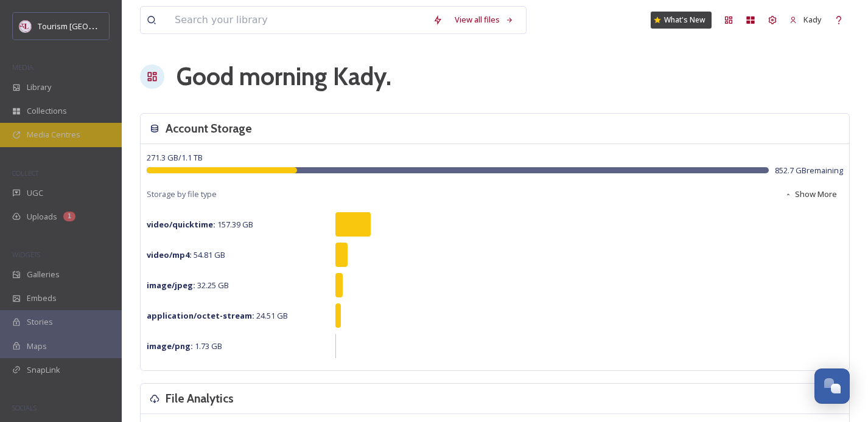 The height and width of the screenshot is (422, 868). Describe the element at coordinates (24, 408) in the screenshot. I see `span: SOCIALS` at that location.